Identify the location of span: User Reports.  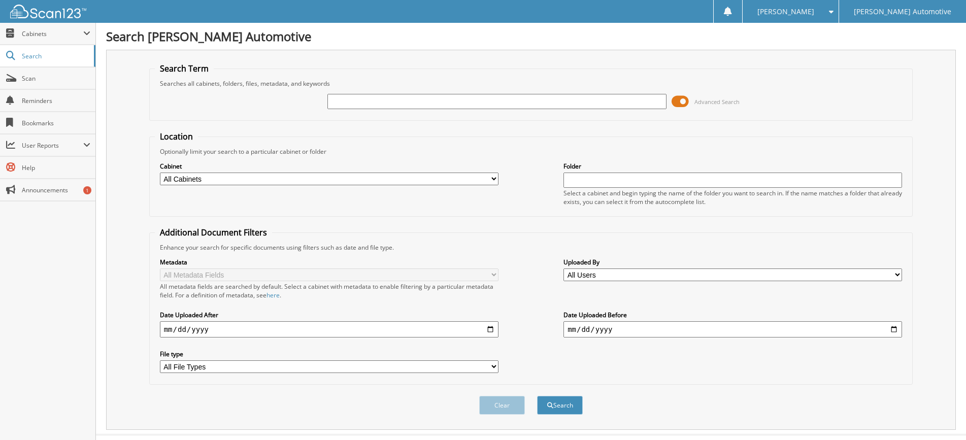
(52, 145).